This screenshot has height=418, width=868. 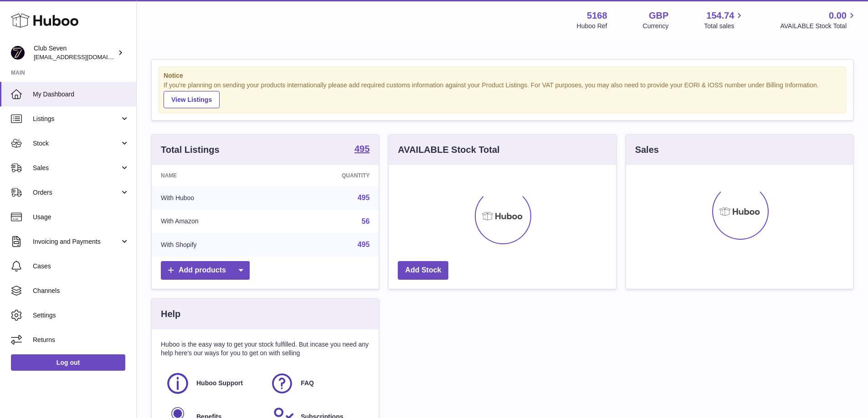 I want to click on a: Add Stock, so click(x=422, y=270).